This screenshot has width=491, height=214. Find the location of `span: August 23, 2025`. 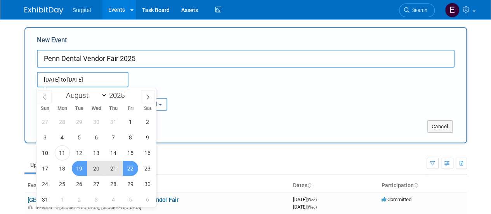

span: August 23, 2025 is located at coordinates (148, 168).